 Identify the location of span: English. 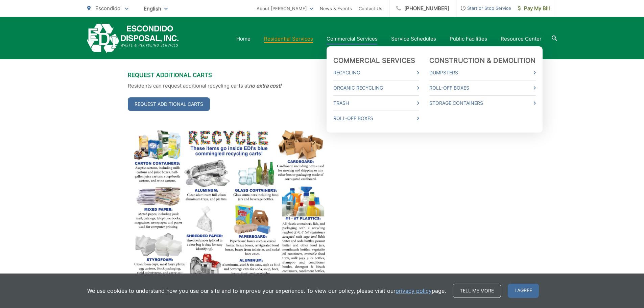
(156, 9).